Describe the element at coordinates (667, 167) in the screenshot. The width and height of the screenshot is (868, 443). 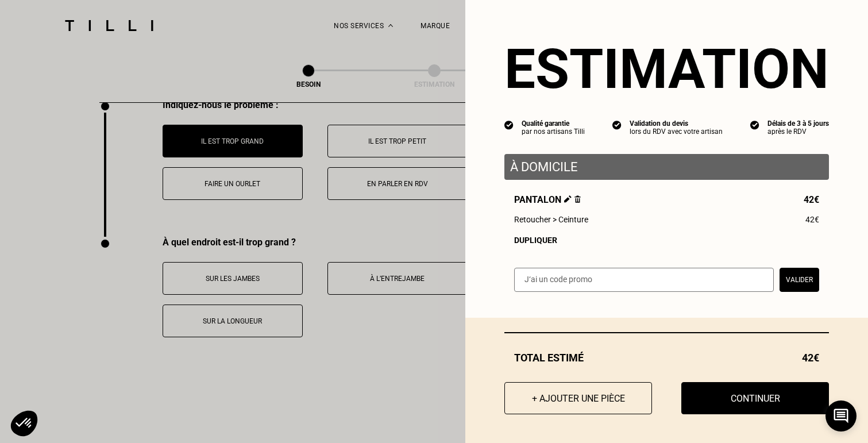
I see `p: À domicile` at that location.